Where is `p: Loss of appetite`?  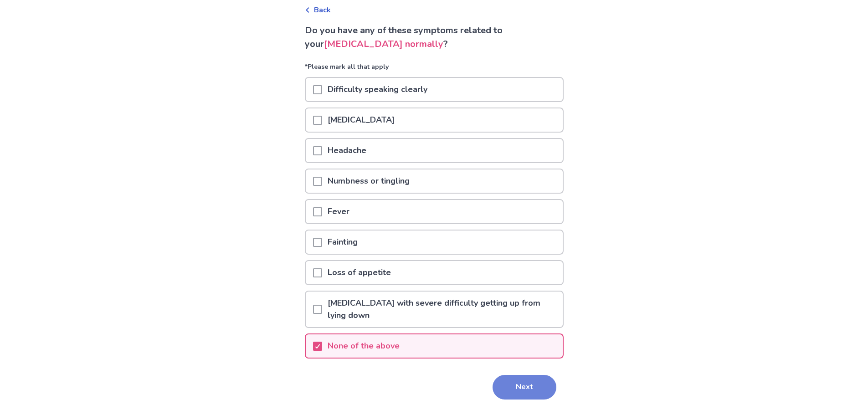 p: Loss of appetite is located at coordinates (359, 272).